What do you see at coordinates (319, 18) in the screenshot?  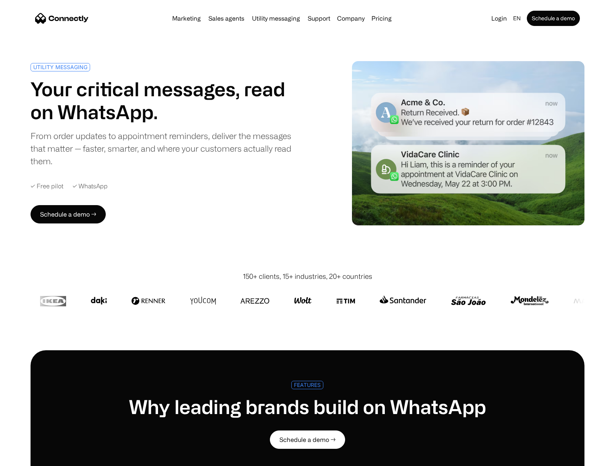 I see `a: Support` at bounding box center [319, 18].